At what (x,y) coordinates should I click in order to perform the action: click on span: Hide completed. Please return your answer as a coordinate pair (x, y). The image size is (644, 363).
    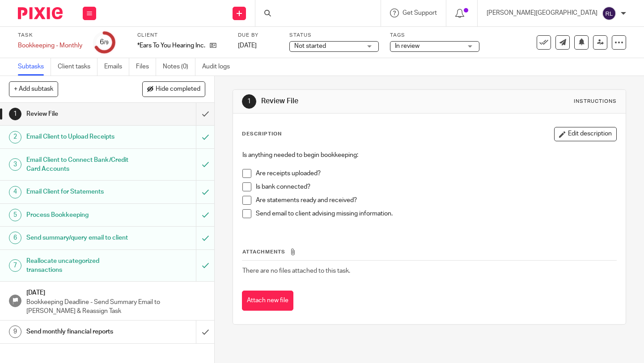
    Looking at the image, I should click on (178, 89).